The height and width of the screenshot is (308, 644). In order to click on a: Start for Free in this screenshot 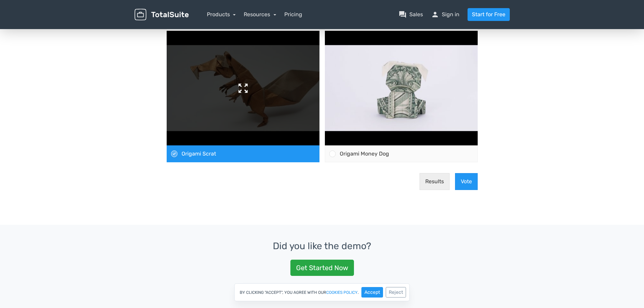, I will do `click(489, 14)`.